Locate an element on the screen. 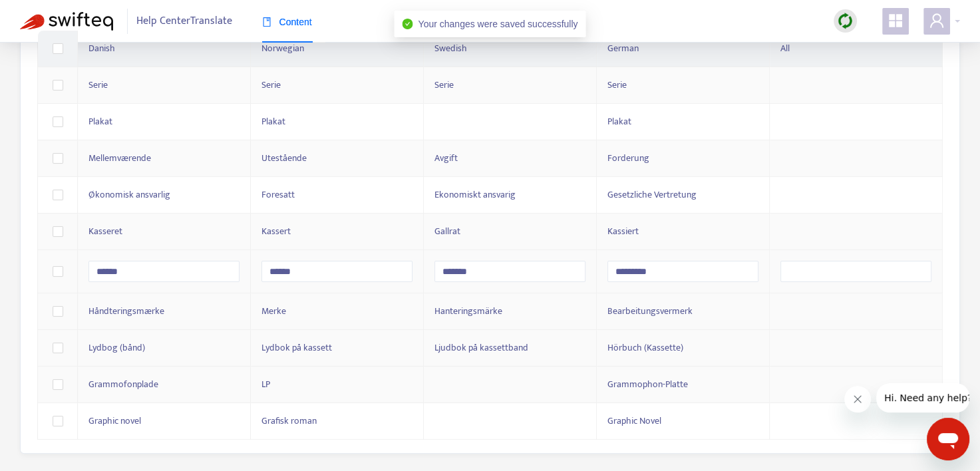 The image size is (980, 471). span: Kassert is located at coordinates (276, 231).